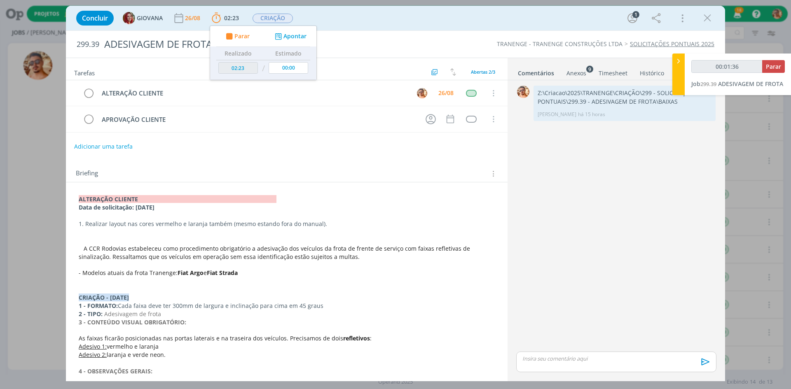 The height and width of the screenshot is (389, 791). Describe the element at coordinates (263, 53) in the screenshot. I see `ul: 02:23` at that location.